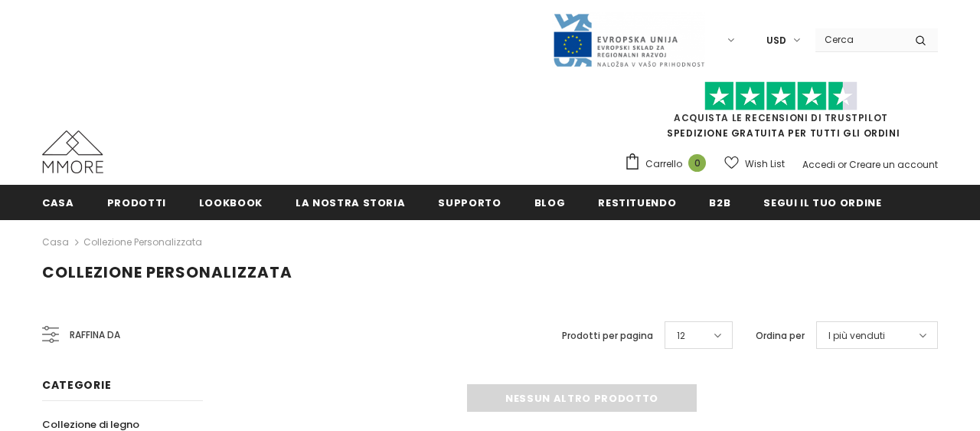 The height and width of the screenshot is (431, 980). I want to click on span: or, so click(842, 164).